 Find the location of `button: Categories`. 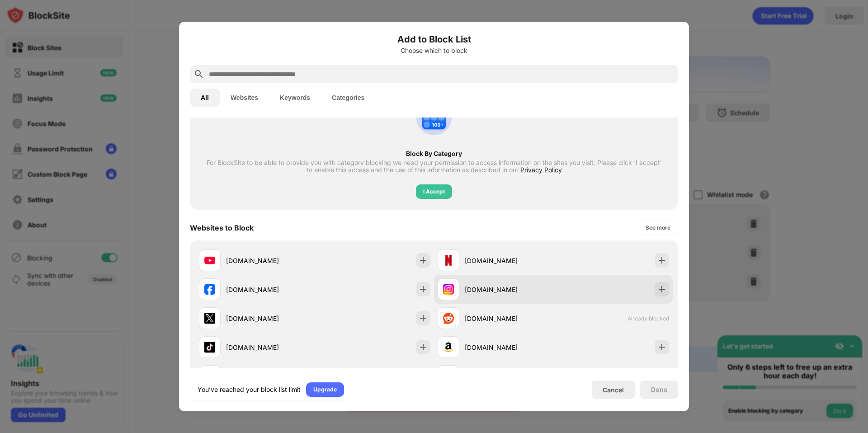

button: Categories is located at coordinates (348, 98).